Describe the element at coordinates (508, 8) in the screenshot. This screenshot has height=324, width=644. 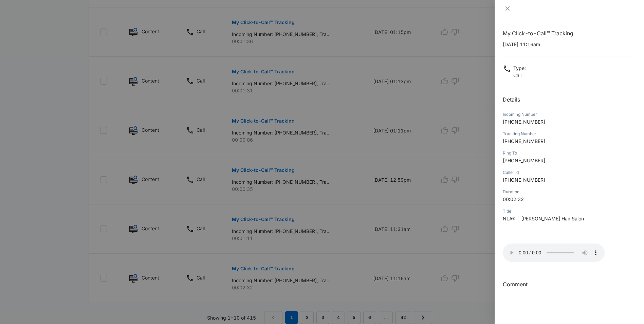
I see `button: Close` at that location.